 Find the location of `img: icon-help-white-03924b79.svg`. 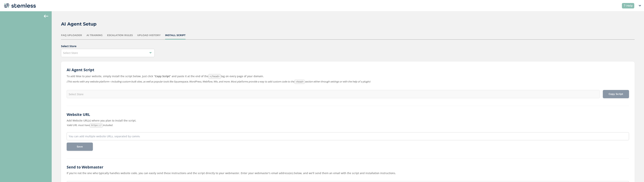

img: icon-help-white-03924b79.svg is located at coordinates (625, 6).